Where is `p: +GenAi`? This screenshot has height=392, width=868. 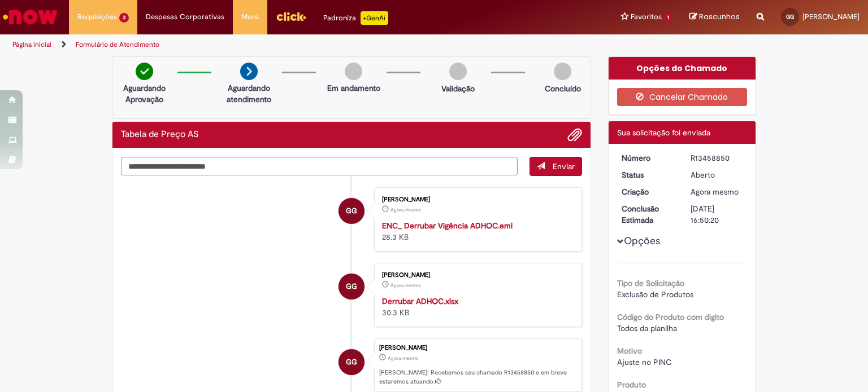
p: +GenAi is located at coordinates (374, 18).